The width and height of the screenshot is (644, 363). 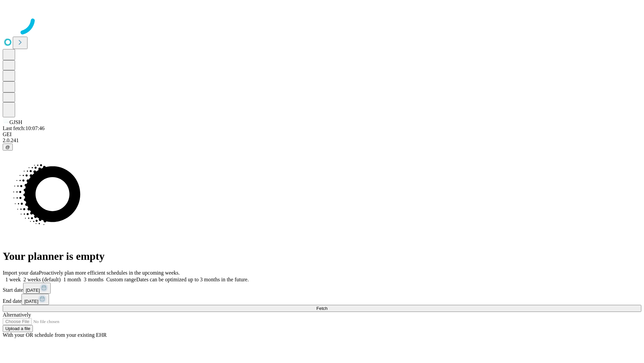 What do you see at coordinates (109, 272) in the screenshot?
I see `span: Proactively plan more efficient schedules in the upcoming weeks.` at bounding box center [109, 272].